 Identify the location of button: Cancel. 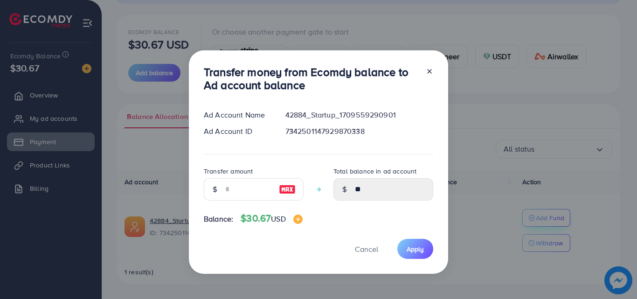
(367, 249).